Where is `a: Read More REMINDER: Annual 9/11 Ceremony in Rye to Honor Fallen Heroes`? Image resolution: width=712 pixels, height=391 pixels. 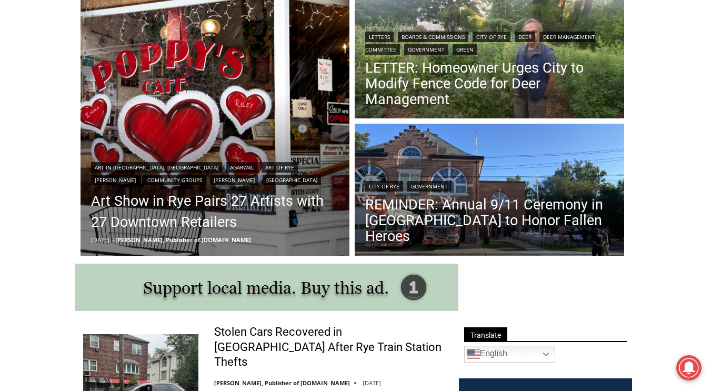
a: Read More REMINDER: Annual 9/11 Ceremony in Rye to Honor Fallen Heroes is located at coordinates (490, 191).